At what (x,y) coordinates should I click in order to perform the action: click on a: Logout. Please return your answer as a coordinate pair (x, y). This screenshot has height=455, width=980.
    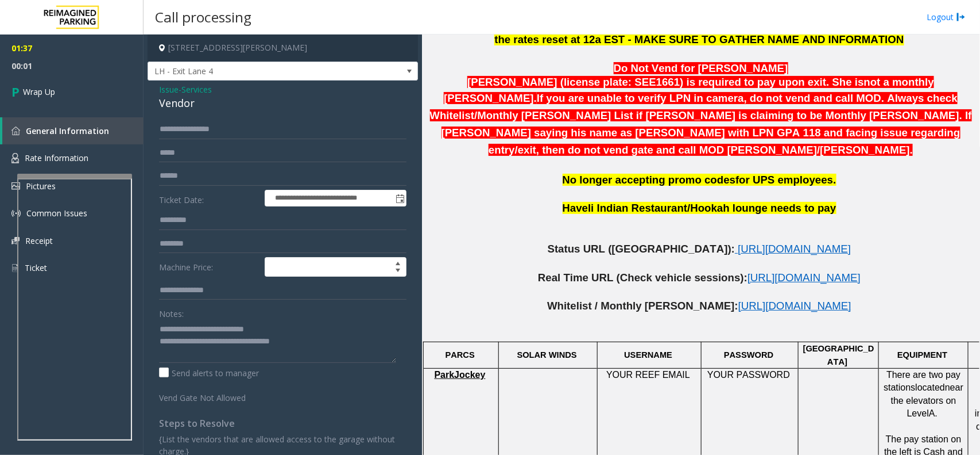
    Looking at the image, I should click on (946, 17).